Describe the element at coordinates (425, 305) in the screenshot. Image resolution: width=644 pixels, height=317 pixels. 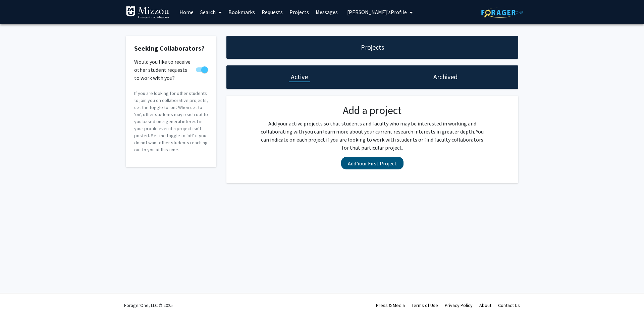
I see `a: Terms of Use` at that location.